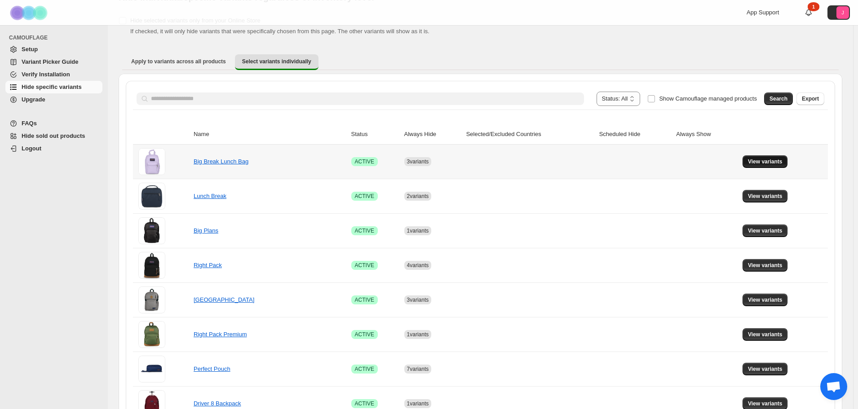 The height and width of the screenshot is (409, 858). I want to click on span: Hide sold out products, so click(53, 136).